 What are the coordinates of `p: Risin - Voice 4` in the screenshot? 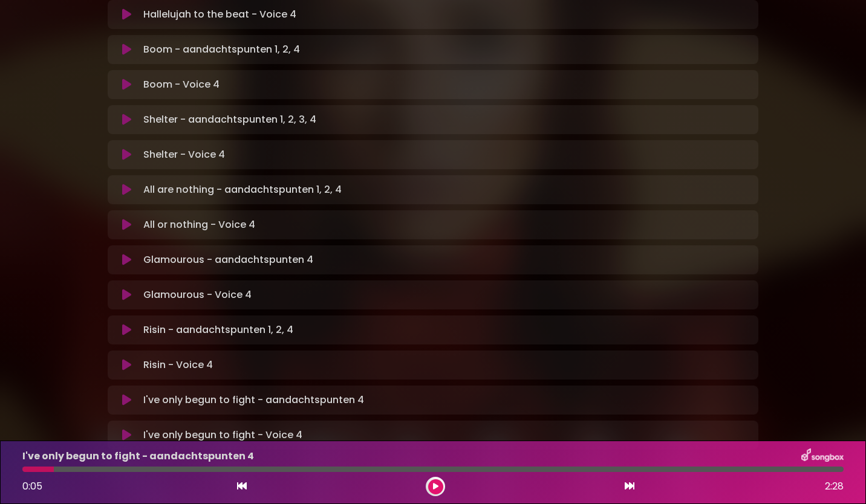 It's located at (178, 365).